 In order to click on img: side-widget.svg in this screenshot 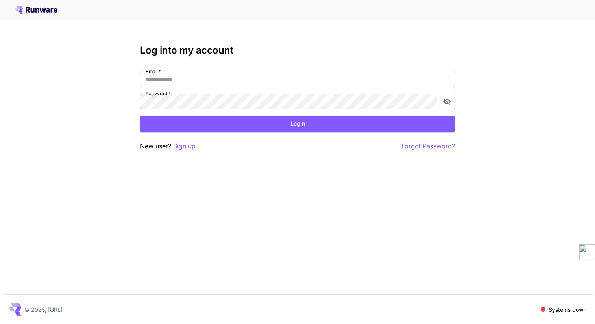, I will do `click(587, 252)`.